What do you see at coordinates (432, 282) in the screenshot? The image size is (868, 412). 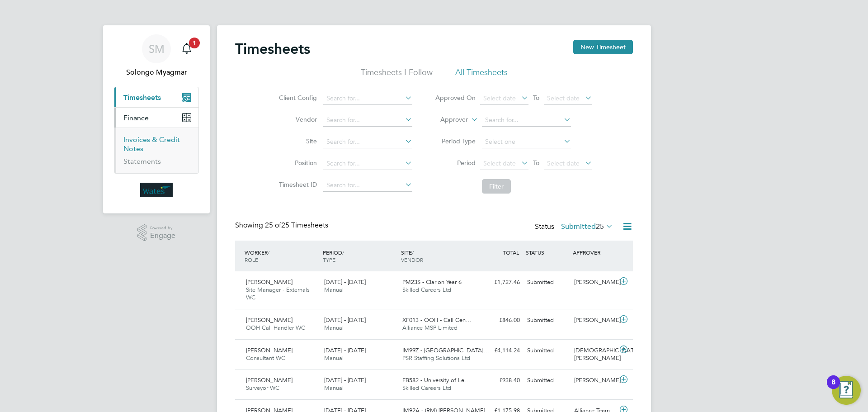 I see `span: PM23S - Clarion Year 6` at bounding box center [432, 282].